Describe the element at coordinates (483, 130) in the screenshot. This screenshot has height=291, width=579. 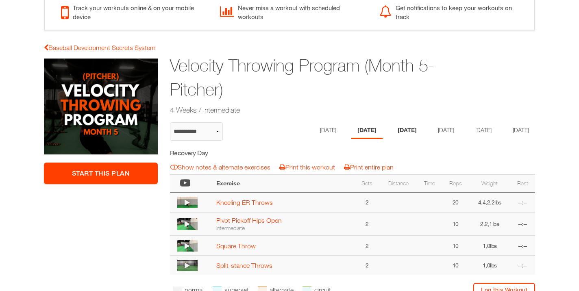
I see `li: Day 5` at that location.